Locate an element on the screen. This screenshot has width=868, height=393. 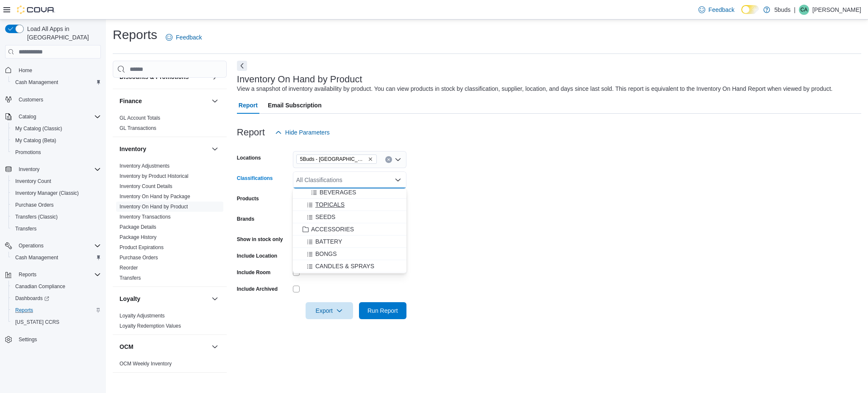
h1: Reports is located at coordinates (135, 35).